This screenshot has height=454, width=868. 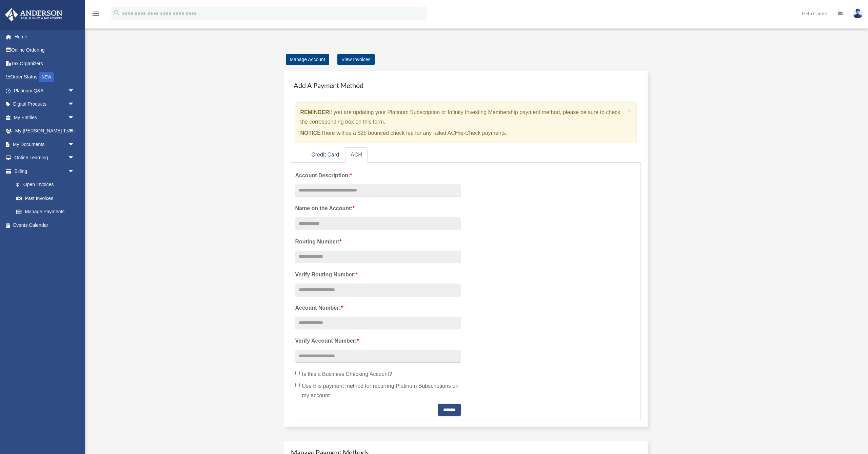 I want to click on input: Use this payment method for recurring Platinum Subscriptions on my account., so click(x=298, y=385).